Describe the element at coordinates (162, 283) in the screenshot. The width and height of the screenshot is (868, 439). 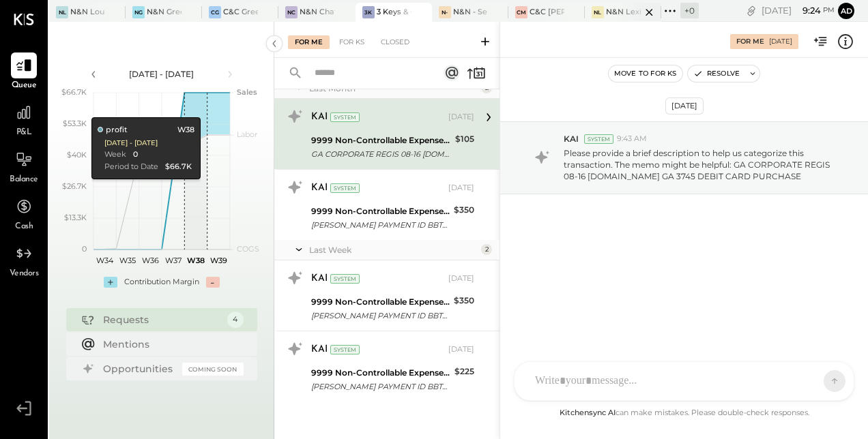
I see `div: Contribution Margin` at that location.